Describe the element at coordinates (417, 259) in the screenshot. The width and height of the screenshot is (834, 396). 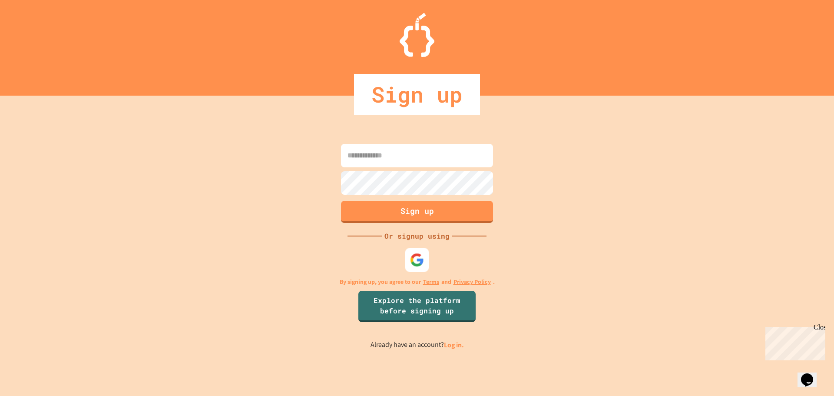
I see `img: google-icon.svg` at that location.